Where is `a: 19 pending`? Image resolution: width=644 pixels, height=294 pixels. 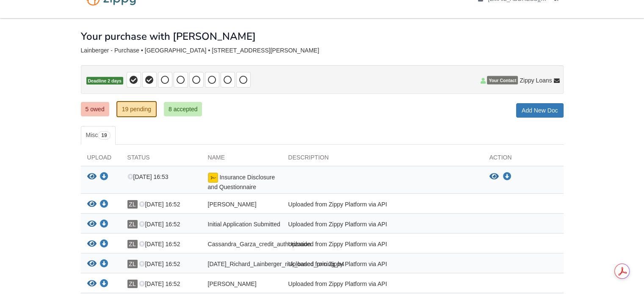
a: 19 pending is located at coordinates (136, 109).